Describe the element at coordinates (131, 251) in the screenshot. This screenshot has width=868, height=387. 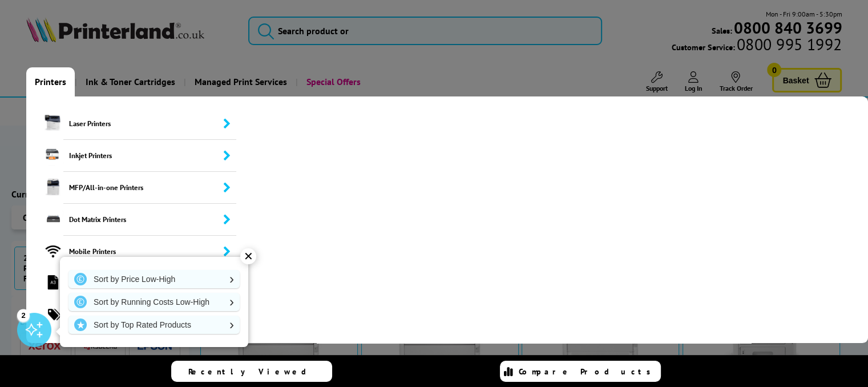
I see `a: Mobile Printers` at that location.